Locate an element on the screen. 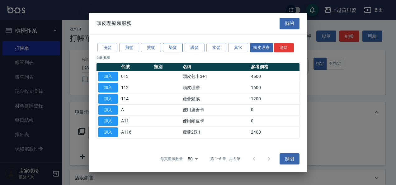  td: A11 is located at coordinates (136, 121).